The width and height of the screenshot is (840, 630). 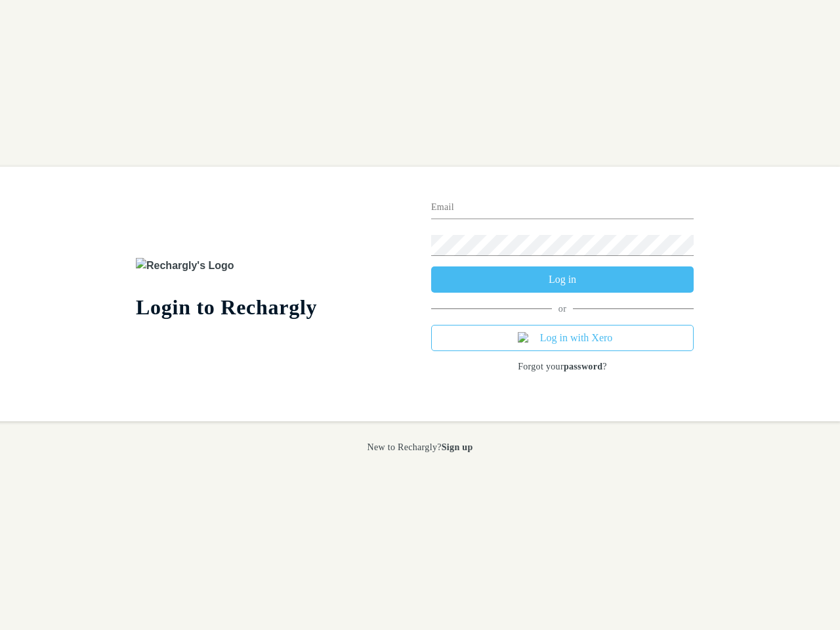 I want to click on a: Sign up, so click(x=458, y=447).